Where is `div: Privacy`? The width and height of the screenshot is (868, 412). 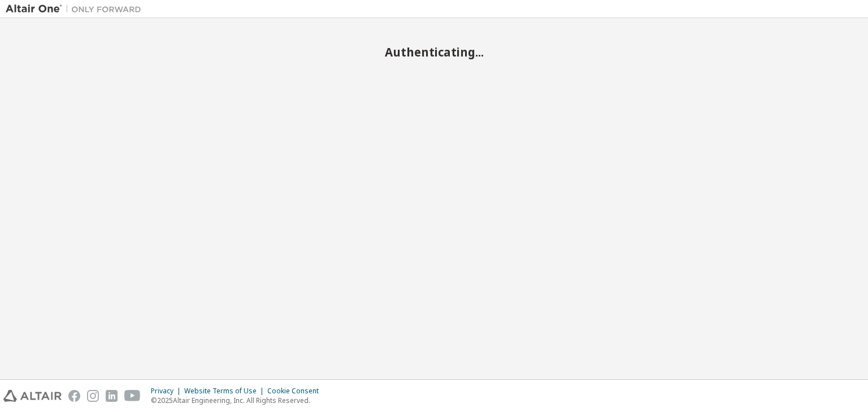
div: Privacy is located at coordinates (167, 391).